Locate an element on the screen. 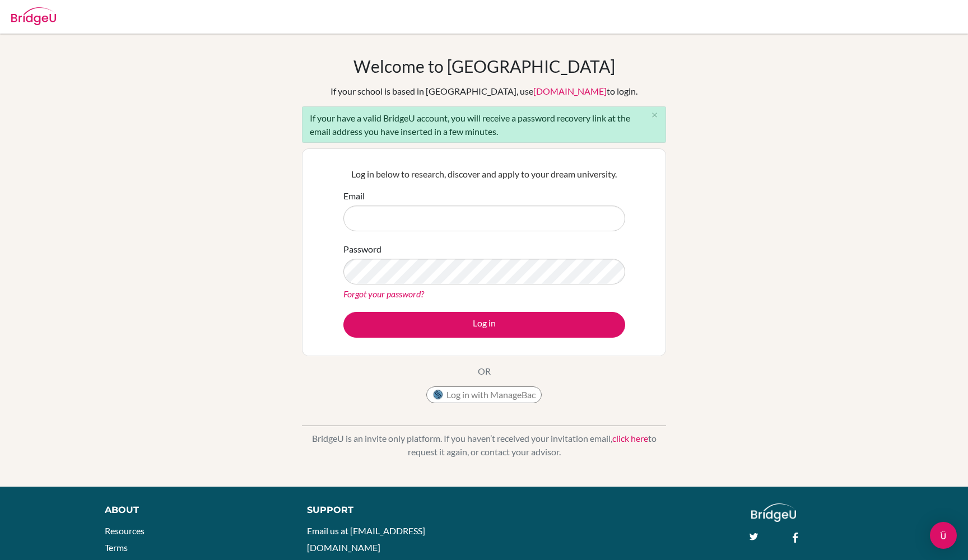  a: click here is located at coordinates (630, 438).